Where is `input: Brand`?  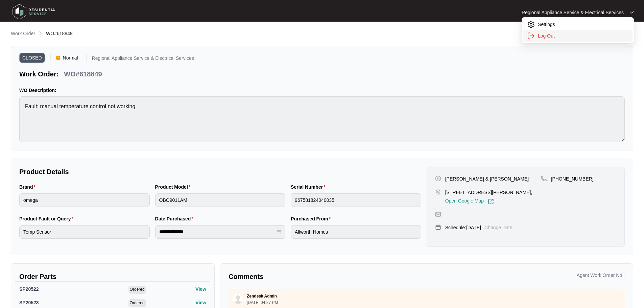 input: Brand is located at coordinates (84, 200).